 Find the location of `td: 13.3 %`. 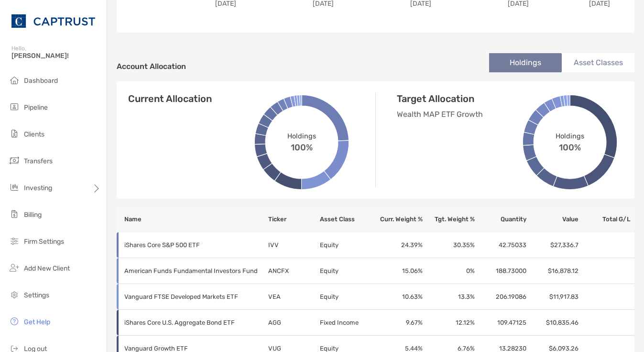

td: 13.3 % is located at coordinates (449, 297).